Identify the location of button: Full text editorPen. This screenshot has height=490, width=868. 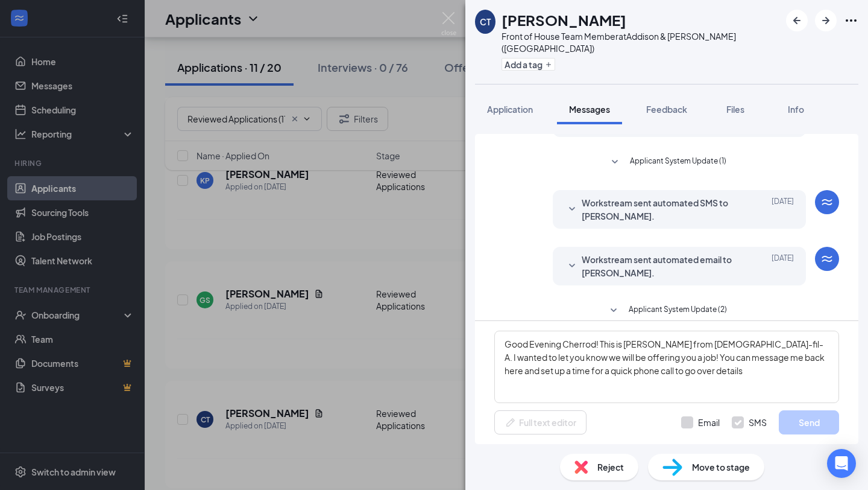
(540, 422).